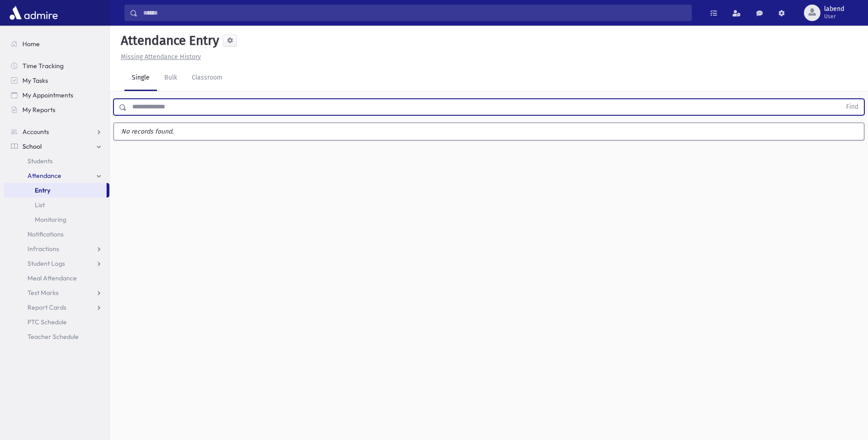 Image resolution: width=868 pixels, height=440 pixels. Describe the element at coordinates (46, 264) in the screenshot. I see `span: Student Logs` at that location.